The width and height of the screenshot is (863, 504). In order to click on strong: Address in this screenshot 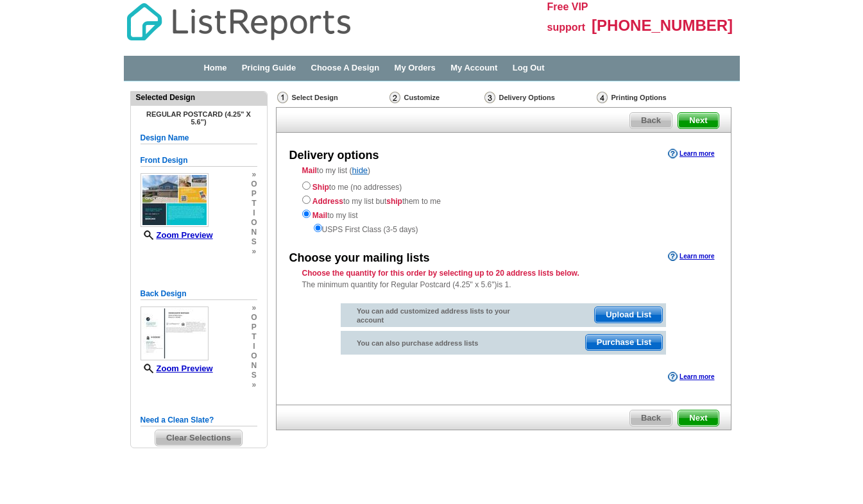, I will do `click(328, 201)`.